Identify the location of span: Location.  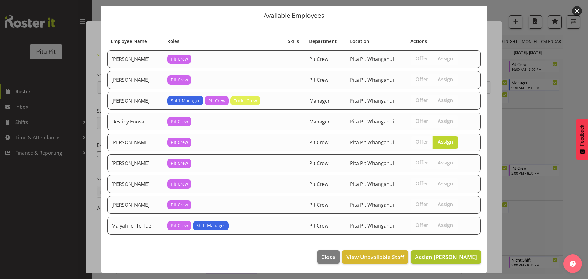
(359, 41).